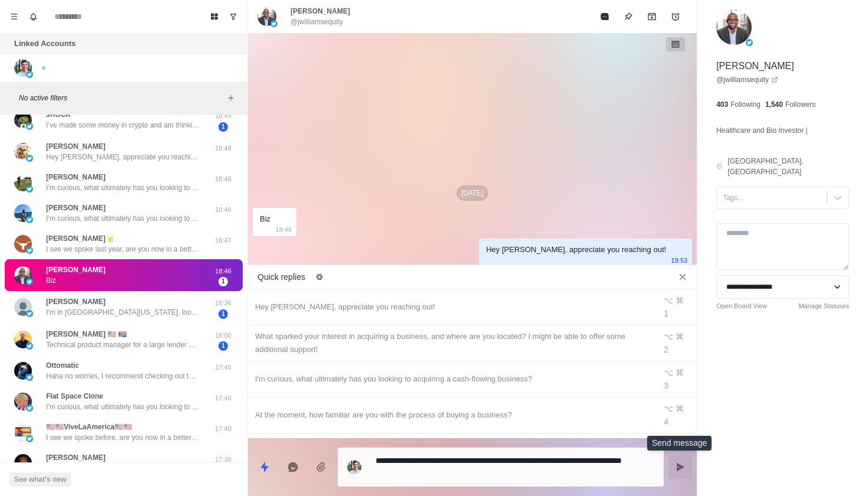  What do you see at coordinates (75, 396) in the screenshot?
I see `p: Flat Space Clone` at bounding box center [75, 396].